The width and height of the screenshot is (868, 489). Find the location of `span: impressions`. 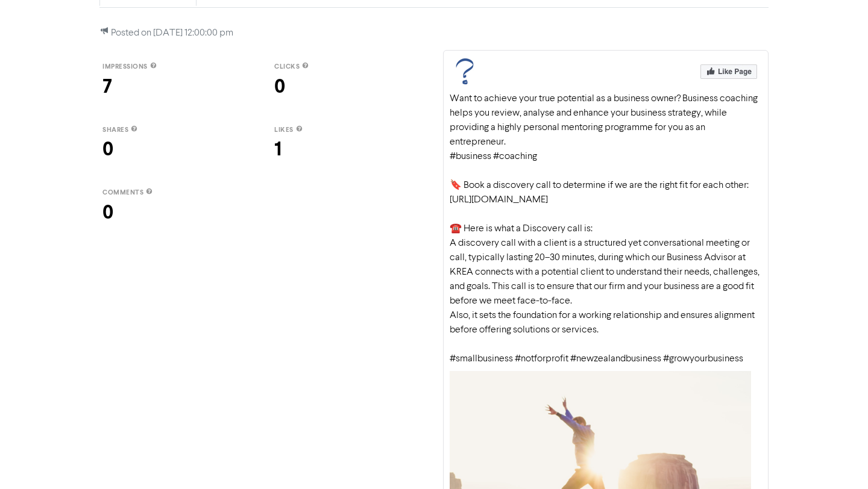

span: impressions is located at coordinates (124, 67).